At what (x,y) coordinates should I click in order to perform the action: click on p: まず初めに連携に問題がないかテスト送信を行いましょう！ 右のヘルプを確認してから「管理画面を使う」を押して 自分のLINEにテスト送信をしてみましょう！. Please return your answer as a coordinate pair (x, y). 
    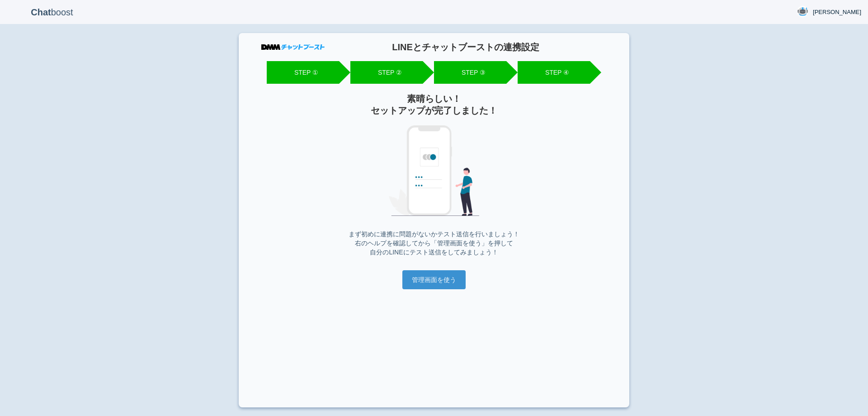
    Looking at the image, I should click on (434, 243).